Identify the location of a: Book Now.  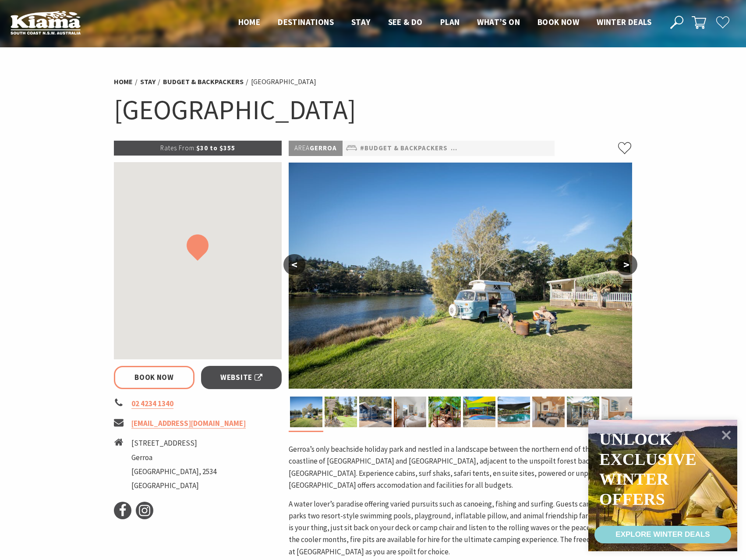
(154, 377).